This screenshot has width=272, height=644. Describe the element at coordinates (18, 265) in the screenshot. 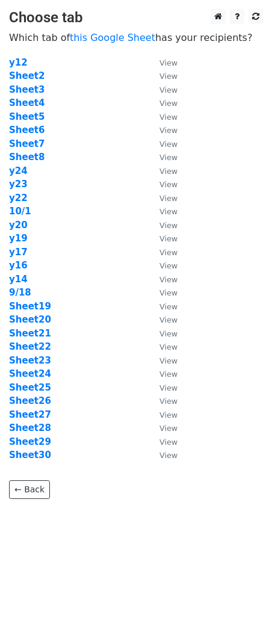

I see `a: y16` at that location.